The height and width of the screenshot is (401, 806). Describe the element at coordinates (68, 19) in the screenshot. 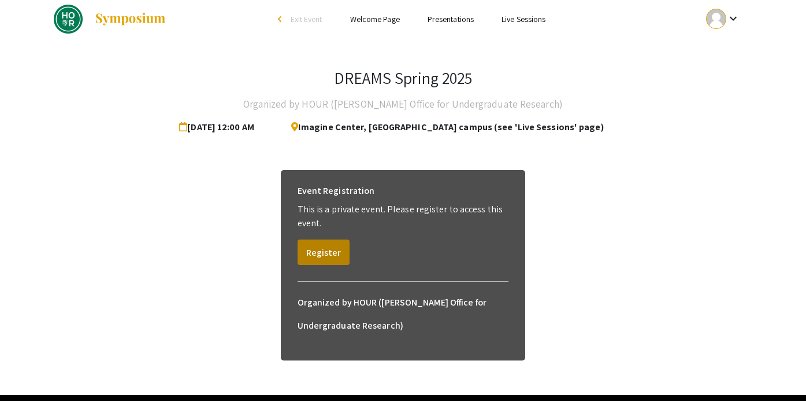

I see `img: DREAMS Spring 2025` at that location.